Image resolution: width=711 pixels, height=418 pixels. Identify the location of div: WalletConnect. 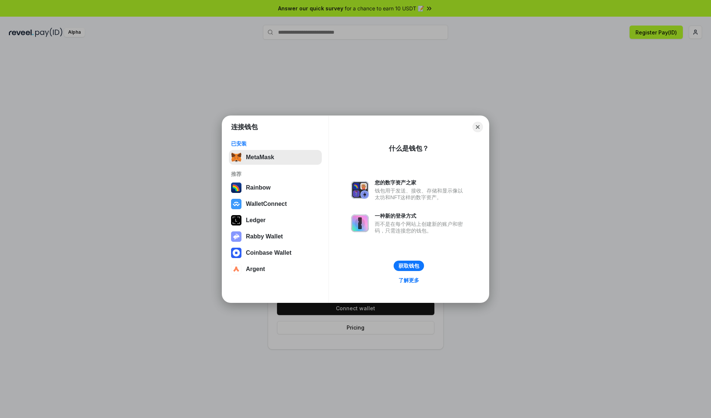
(266, 204).